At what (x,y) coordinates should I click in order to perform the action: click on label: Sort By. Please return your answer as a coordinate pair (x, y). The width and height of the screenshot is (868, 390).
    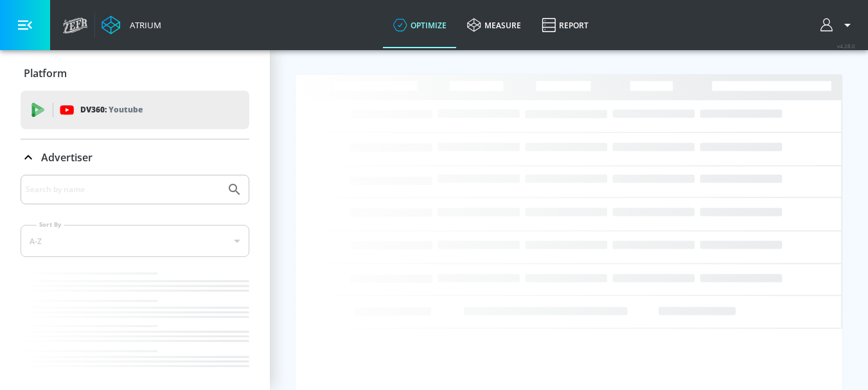
    Looking at the image, I should click on (50, 224).